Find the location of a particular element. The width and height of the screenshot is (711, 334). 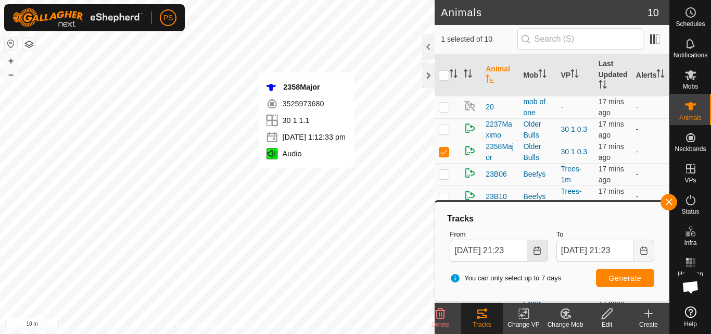

th: Last Updated is located at coordinates (613, 75).